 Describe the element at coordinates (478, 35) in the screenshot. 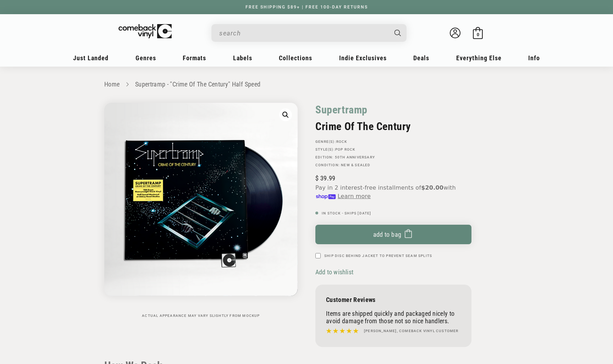

I see `span: 0` at that location.